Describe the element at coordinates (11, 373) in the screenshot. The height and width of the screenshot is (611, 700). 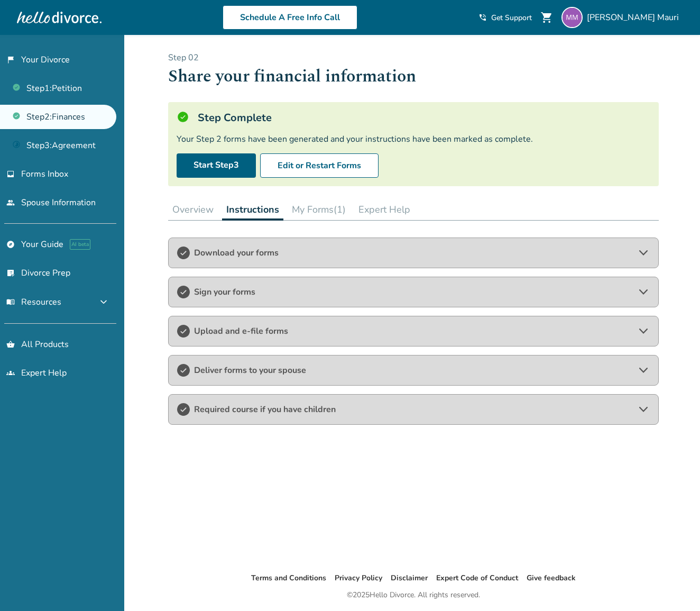
I see `span: groups` at that location.